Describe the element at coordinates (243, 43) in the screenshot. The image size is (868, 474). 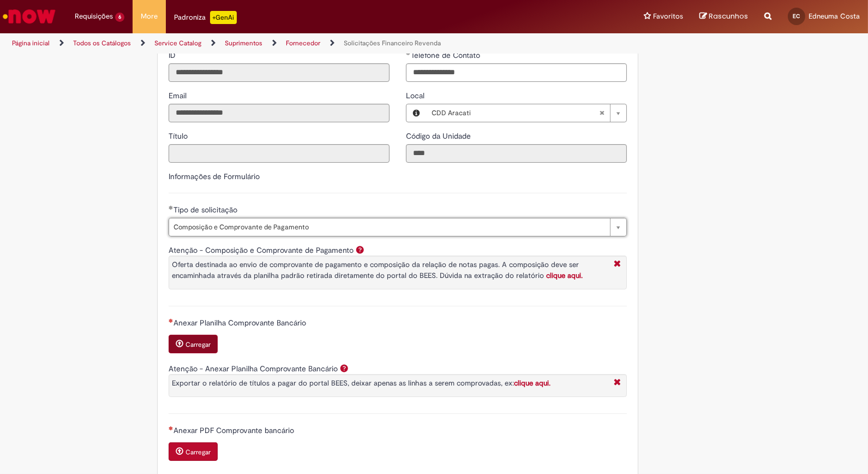
I see `a: Suprimentos` at that location.